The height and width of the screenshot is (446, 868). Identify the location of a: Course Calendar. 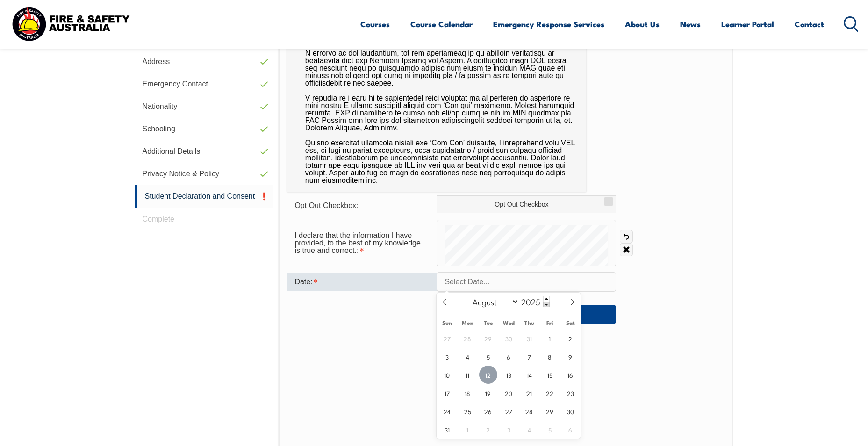
(442, 24).